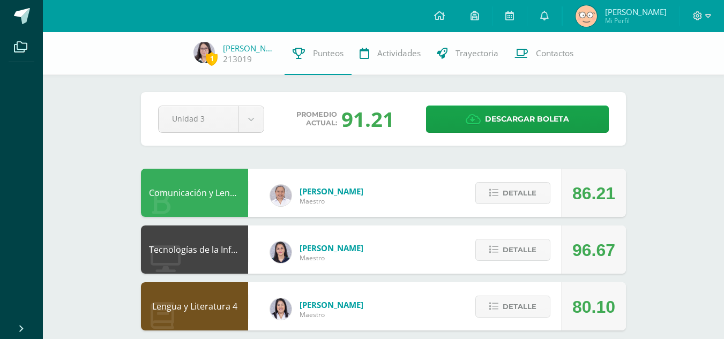 Image resolution: width=724 pixels, height=339 pixels. I want to click on span: Descargar boleta, so click(526, 119).